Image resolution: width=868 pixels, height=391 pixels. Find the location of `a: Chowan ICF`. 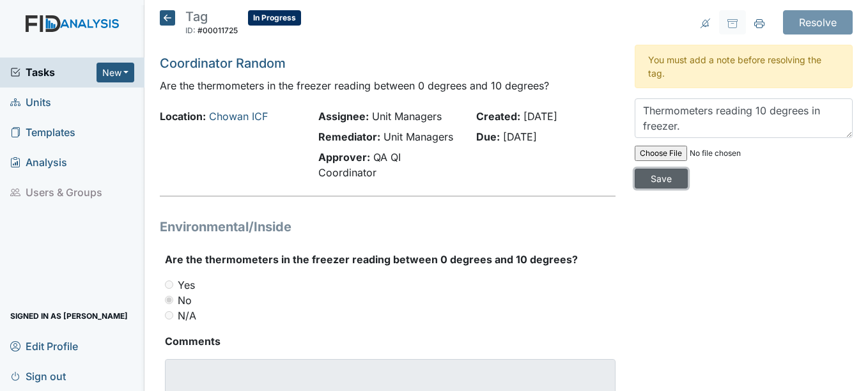

a: Chowan ICF is located at coordinates (238, 116).